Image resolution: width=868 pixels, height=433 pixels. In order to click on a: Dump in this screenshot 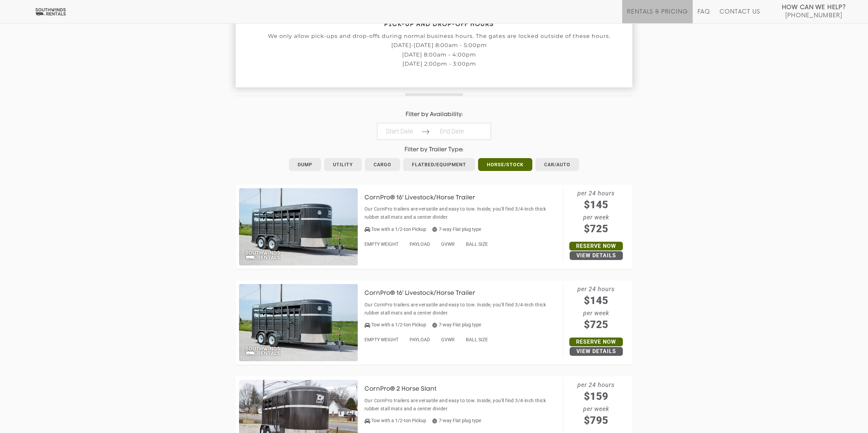, I will do `click(305, 165)`.